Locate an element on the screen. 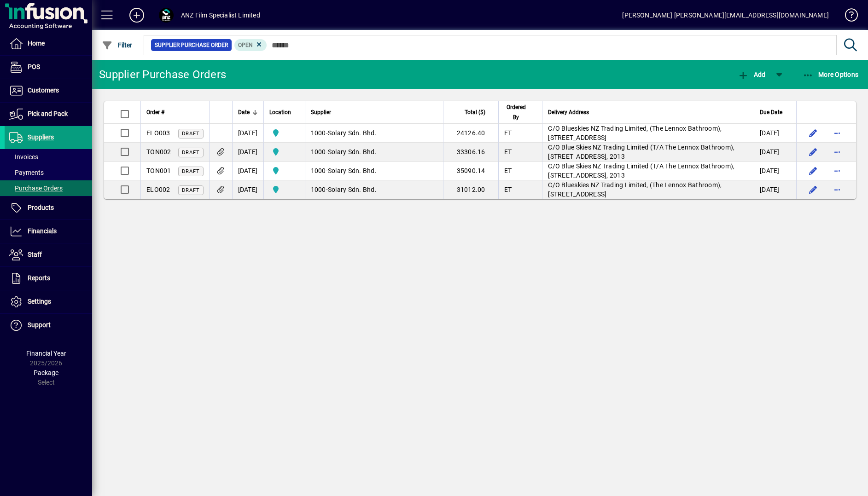 This screenshot has width=868, height=496. span: Package is located at coordinates (46, 373).